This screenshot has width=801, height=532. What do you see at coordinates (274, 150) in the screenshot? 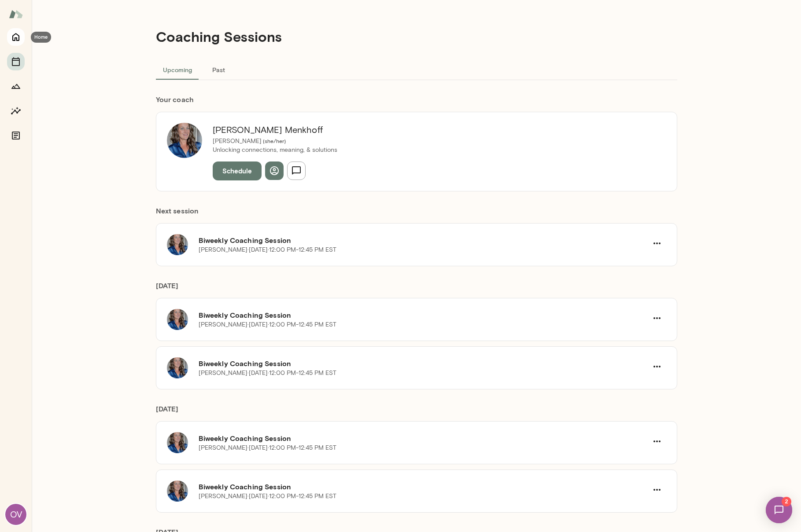
I see `p: Unlocking connections, meaning, & solutions` at bounding box center [274, 150].